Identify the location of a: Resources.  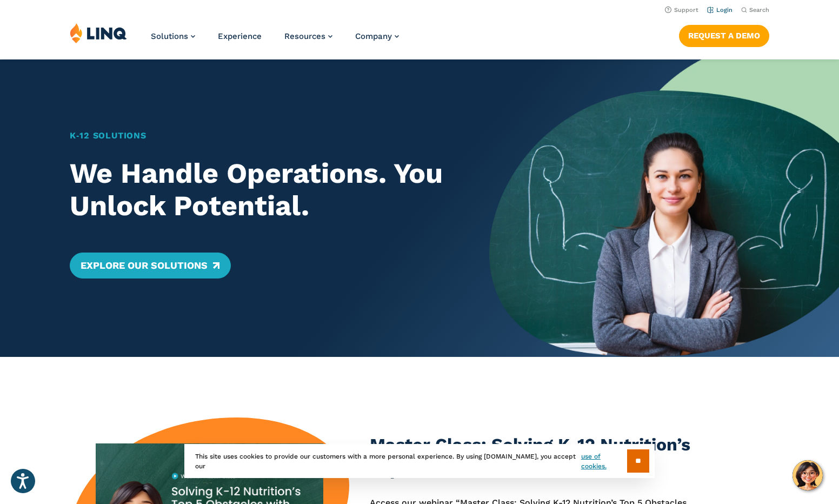
(309, 37).